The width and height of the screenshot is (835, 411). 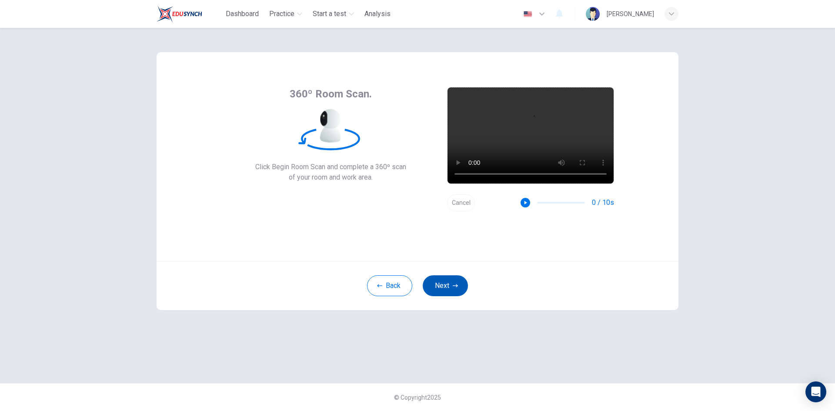 What do you see at coordinates (179, 14) in the screenshot?
I see `img: Train Test logo` at bounding box center [179, 14].